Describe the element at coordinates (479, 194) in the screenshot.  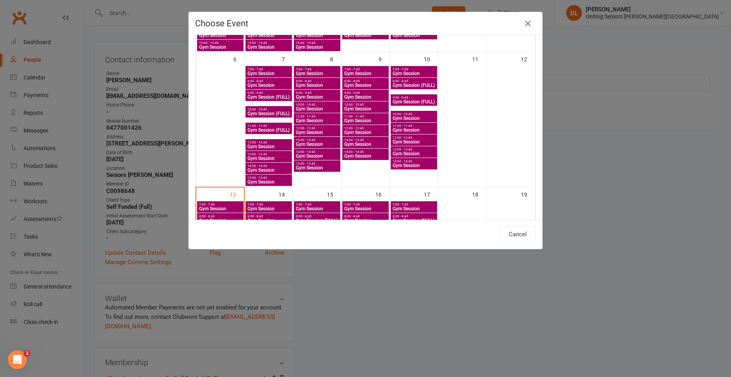
I see `div: 18` at that location.